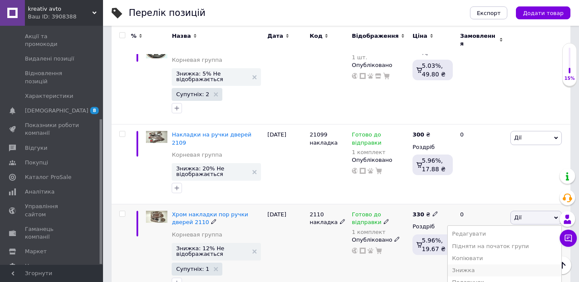 This screenshot has width=579, height=282. I want to click on span: Замовлення, so click(478, 40).